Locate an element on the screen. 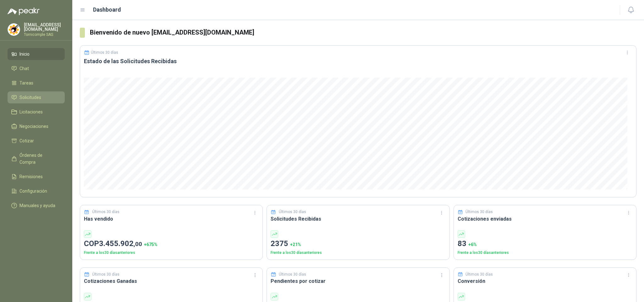  h3: Estado de las Solicitudes Recibidas is located at coordinates (358, 62).